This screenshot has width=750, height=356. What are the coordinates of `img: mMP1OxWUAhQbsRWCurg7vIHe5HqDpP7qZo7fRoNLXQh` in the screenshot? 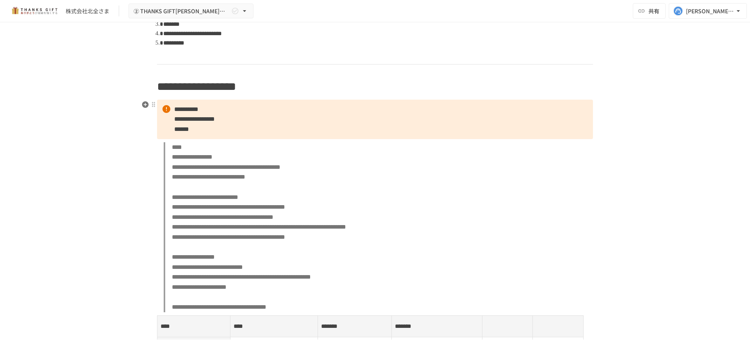 It's located at (34, 11).